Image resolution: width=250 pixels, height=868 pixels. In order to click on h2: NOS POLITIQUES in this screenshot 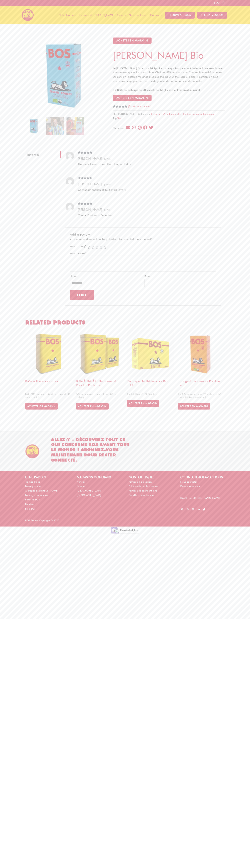, I will do `click(151, 477)`.